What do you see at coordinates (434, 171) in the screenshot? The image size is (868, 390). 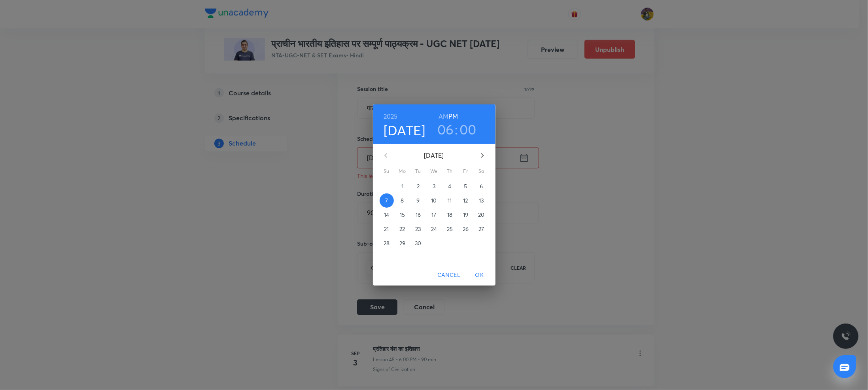 I see `span: We` at bounding box center [434, 171].